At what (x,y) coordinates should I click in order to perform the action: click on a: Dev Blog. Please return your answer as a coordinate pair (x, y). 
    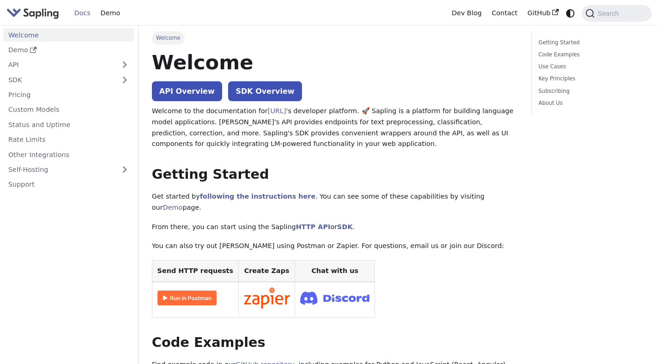
    Looking at the image, I should click on (467, 13).